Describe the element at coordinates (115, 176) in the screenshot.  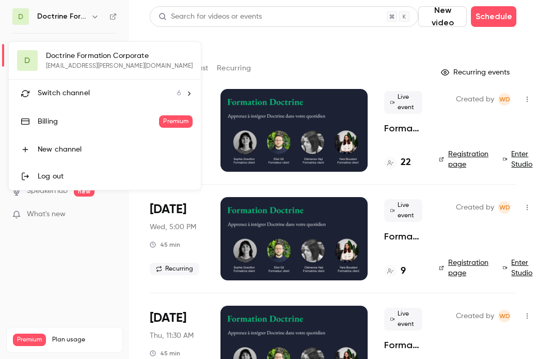
I see `div: Log out` at that location.